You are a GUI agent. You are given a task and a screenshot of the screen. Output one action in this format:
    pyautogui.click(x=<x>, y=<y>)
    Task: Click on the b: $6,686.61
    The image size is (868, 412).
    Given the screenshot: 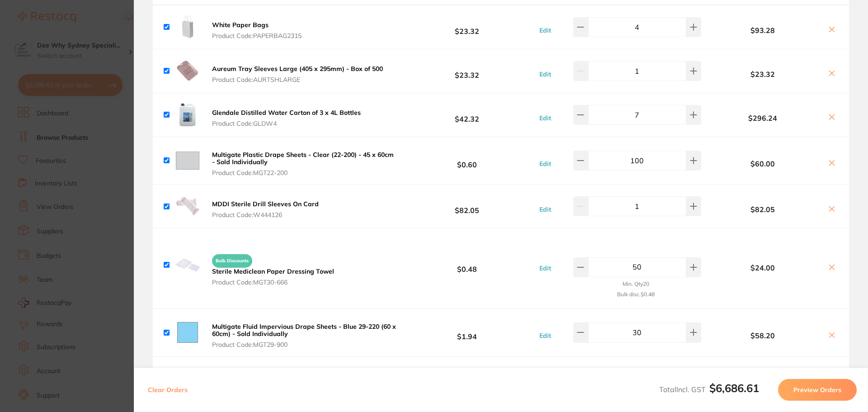 What is the action you would take?
    pyautogui.click(x=734, y=388)
    